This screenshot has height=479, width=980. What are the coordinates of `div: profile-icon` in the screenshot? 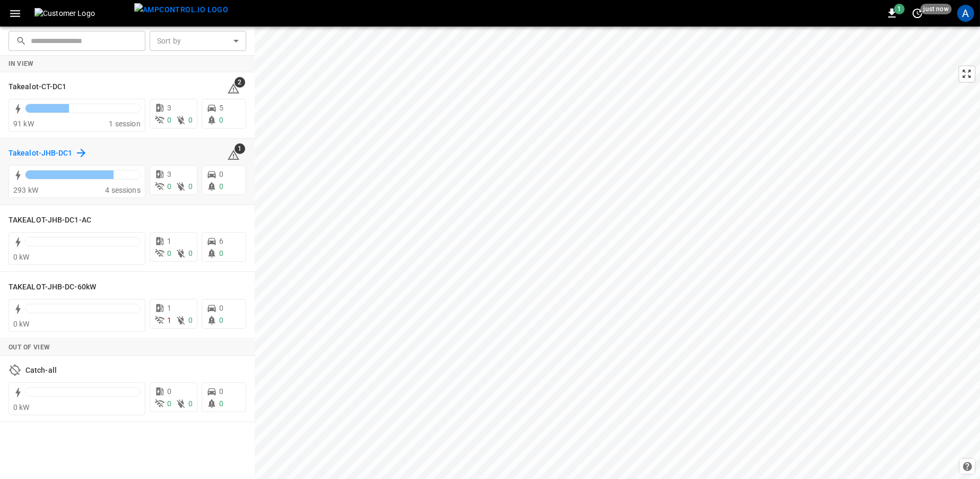 It's located at (966, 13).